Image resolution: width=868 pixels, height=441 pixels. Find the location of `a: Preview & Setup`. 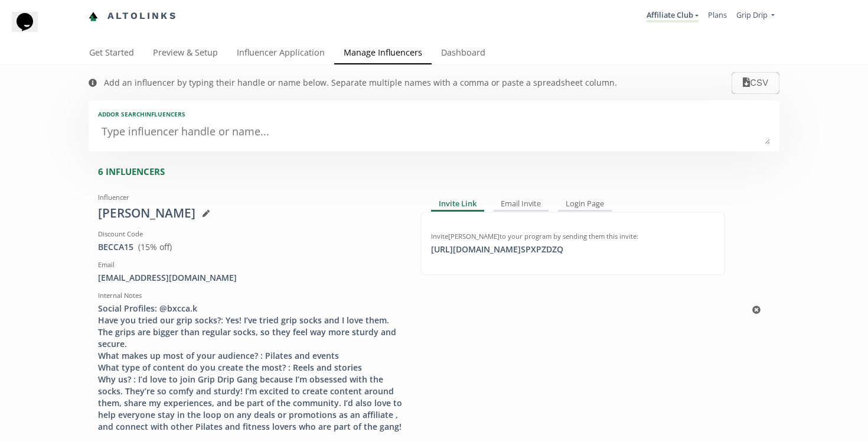

a: Preview & Setup is located at coordinates (185, 54).